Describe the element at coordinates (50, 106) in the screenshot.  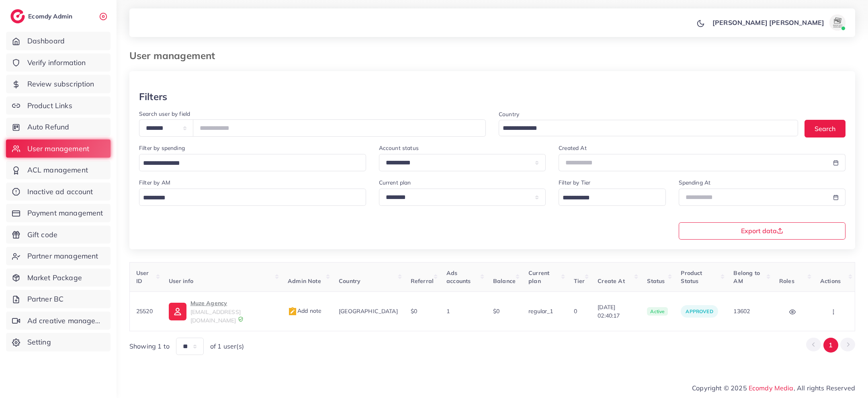
I see `span: Product Links` at that location.